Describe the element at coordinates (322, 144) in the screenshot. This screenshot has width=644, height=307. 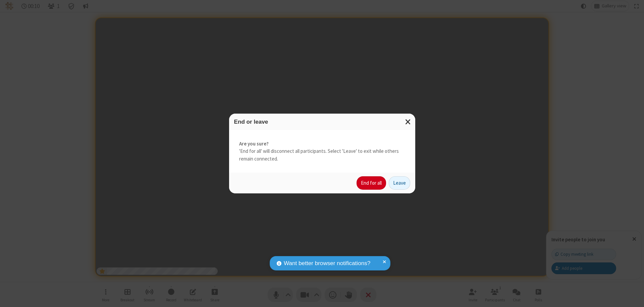
I see `strong: Are you sure?` at that location.